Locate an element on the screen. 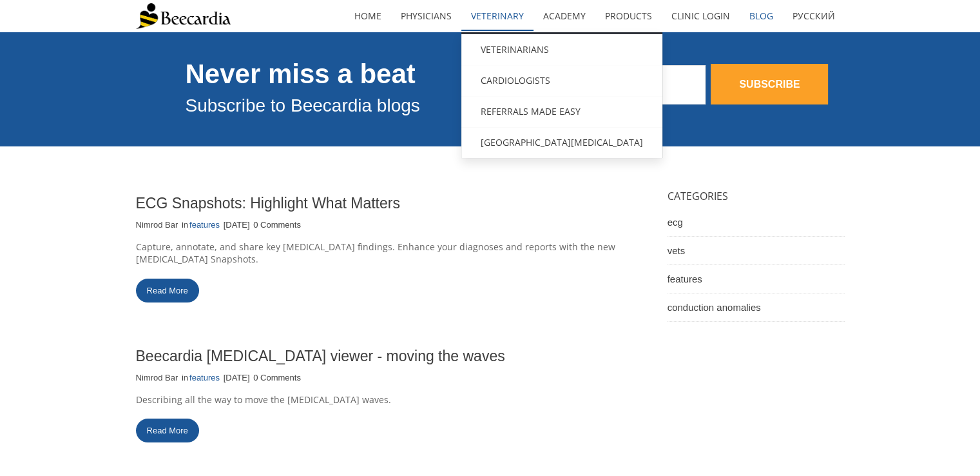  a: Physicians is located at coordinates (426, 16).